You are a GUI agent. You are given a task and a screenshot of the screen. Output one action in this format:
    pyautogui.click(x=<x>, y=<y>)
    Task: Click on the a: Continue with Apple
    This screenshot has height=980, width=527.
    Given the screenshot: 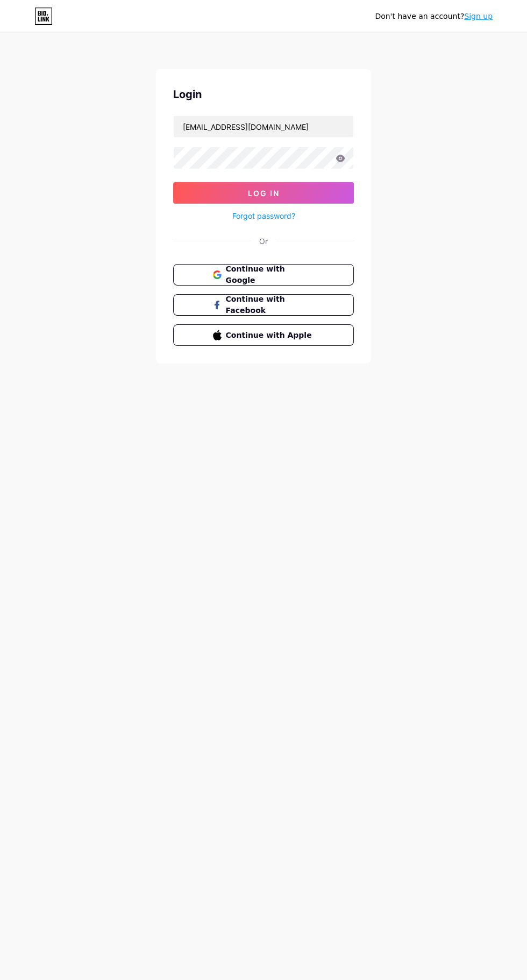 What is the action you would take?
    pyautogui.click(x=264, y=335)
    